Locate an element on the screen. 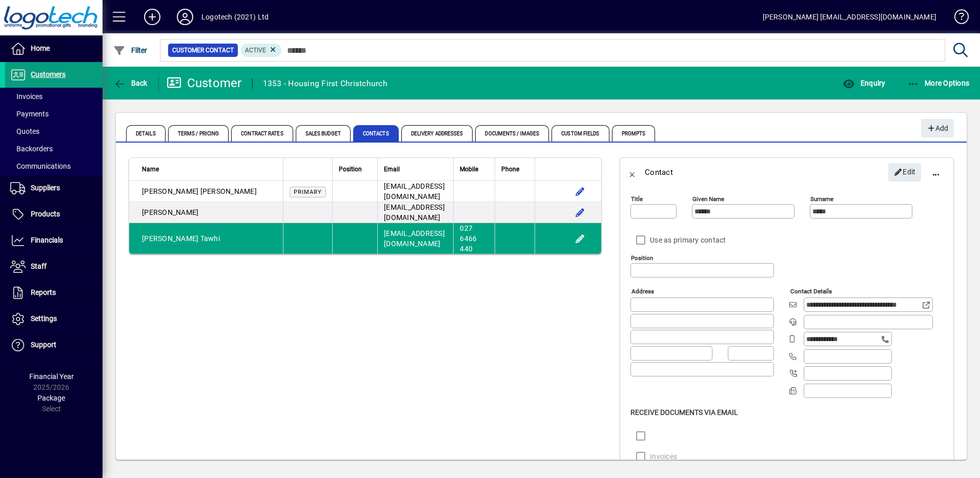 Image resolution: width=980 pixels, height=478 pixels. span: Add is located at coordinates (937, 129).